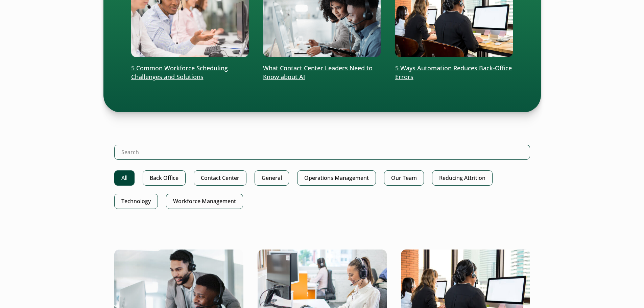  I want to click on a: General, so click(272, 178).